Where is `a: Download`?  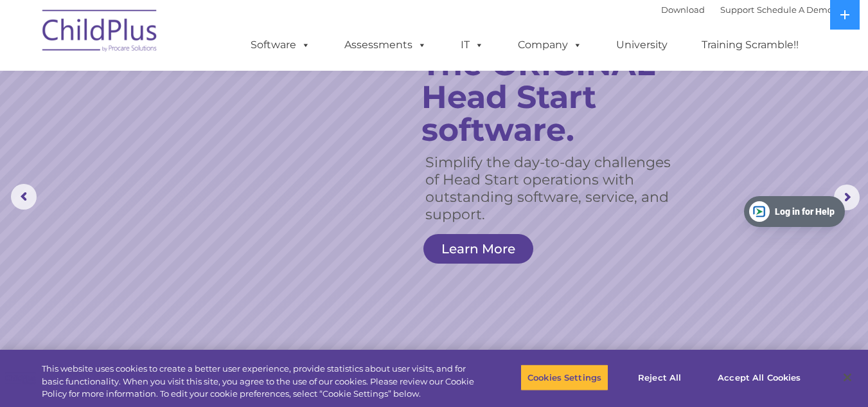 a: Download is located at coordinates (683, 10).